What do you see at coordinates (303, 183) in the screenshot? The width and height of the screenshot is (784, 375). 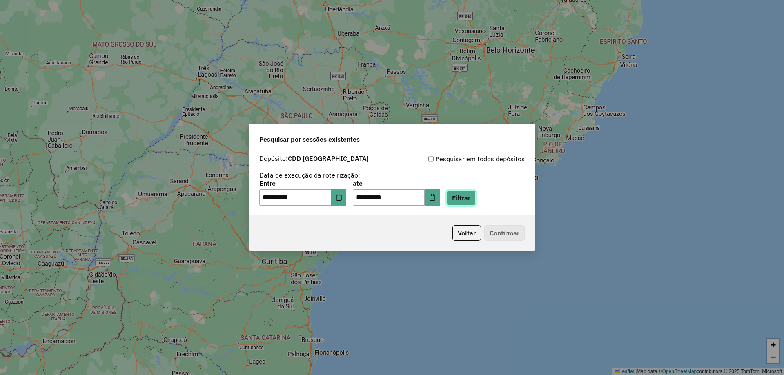 I see `label: Entre` at bounding box center [303, 183].